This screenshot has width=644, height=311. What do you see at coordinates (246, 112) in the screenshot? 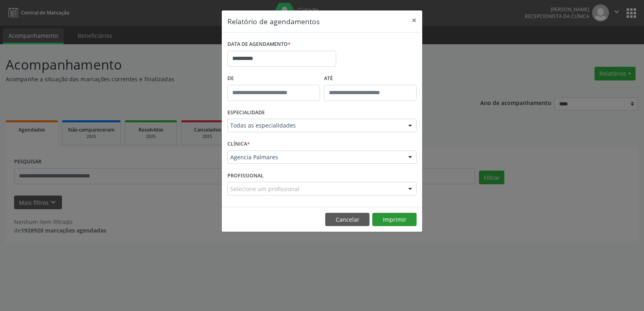
I see `label: ESPECIALIDADE` at bounding box center [246, 112].